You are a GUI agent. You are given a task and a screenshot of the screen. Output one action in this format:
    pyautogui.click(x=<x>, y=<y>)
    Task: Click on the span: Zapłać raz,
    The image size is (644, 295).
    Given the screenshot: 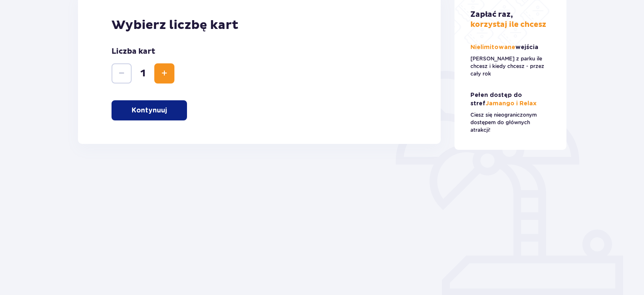 What is the action you would take?
    pyautogui.click(x=491, y=14)
    